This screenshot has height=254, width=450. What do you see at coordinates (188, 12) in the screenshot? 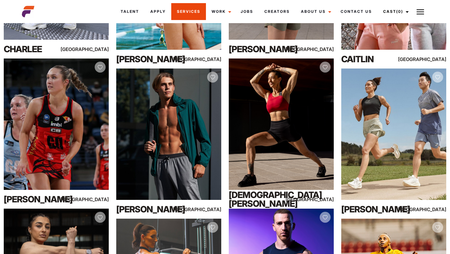
I see `a: Services` at bounding box center [188, 12].